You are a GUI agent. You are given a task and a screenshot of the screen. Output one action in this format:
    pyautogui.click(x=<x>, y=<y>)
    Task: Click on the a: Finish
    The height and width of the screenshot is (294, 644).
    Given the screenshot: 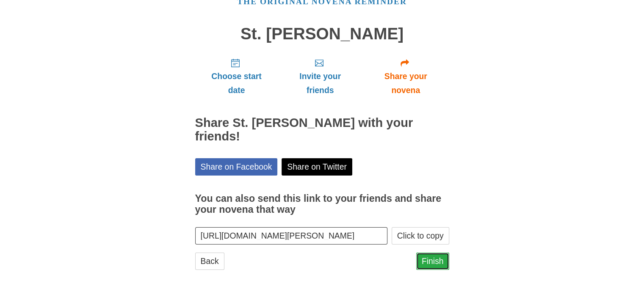 What is the action you would take?
    pyautogui.click(x=433, y=261)
    